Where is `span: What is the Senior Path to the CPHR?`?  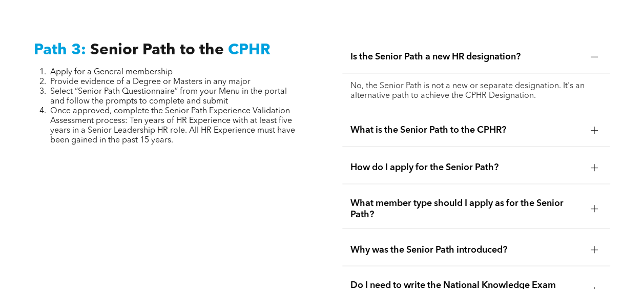 span: What is the Senior Path to the CPHR? is located at coordinates (466, 131).